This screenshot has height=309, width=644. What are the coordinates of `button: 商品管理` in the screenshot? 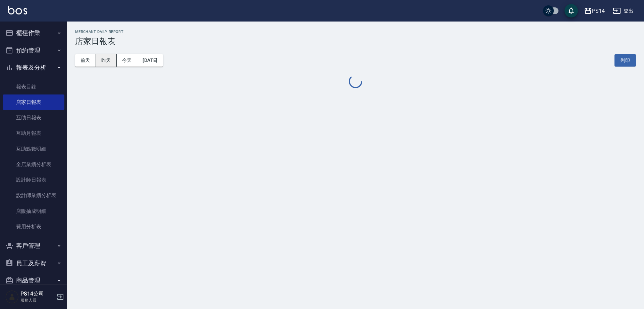 It's located at (33, 281).